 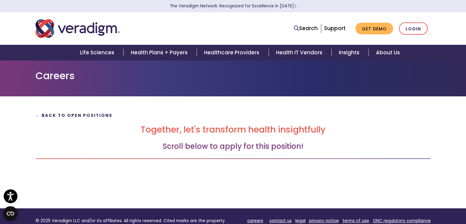 I want to click on a: Get Demo, so click(x=374, y=29).